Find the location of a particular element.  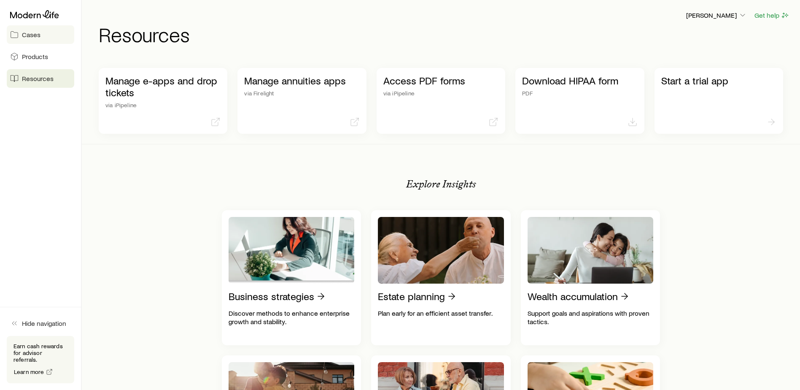

button: Get help is located at coordinates (772, 15).